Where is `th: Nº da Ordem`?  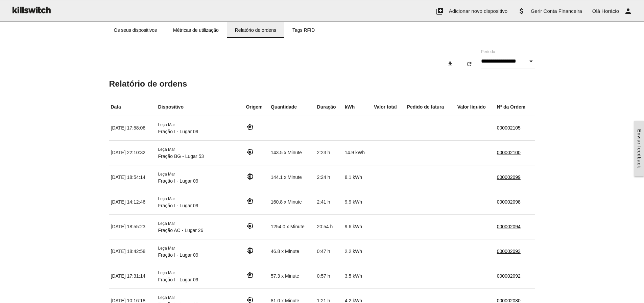 th: Nº da Ordem is located at coordinates (515, 107).